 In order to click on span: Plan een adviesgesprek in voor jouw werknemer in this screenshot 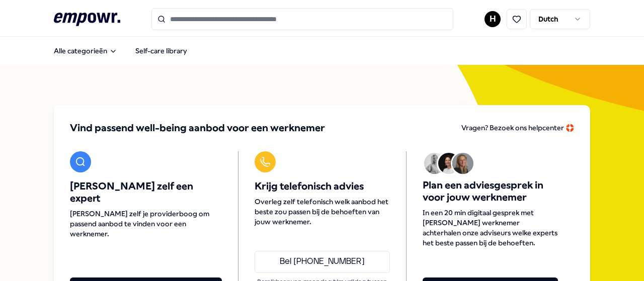, I will do `click(490, 191)`.